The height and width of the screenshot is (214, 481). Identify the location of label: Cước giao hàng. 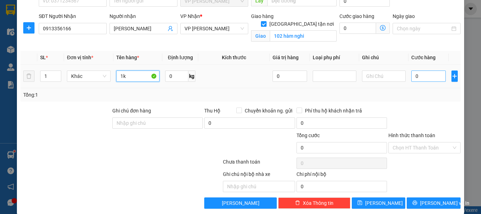
(357, 16).